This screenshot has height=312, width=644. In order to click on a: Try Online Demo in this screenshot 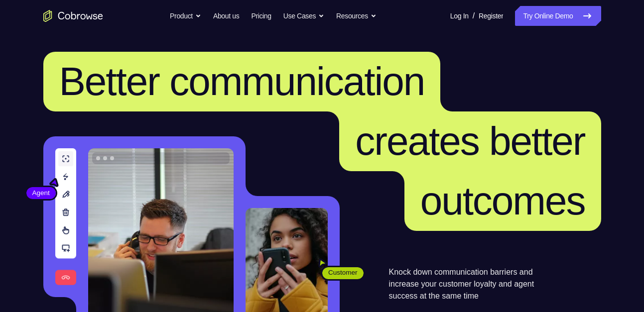, I will do `click(558, 16)`.